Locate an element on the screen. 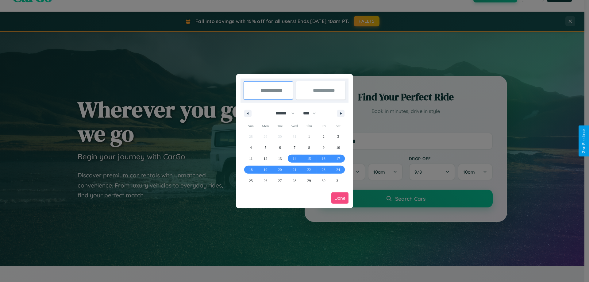 The image size is (589, 282). span: 12 is located at coordinates (265, 158).